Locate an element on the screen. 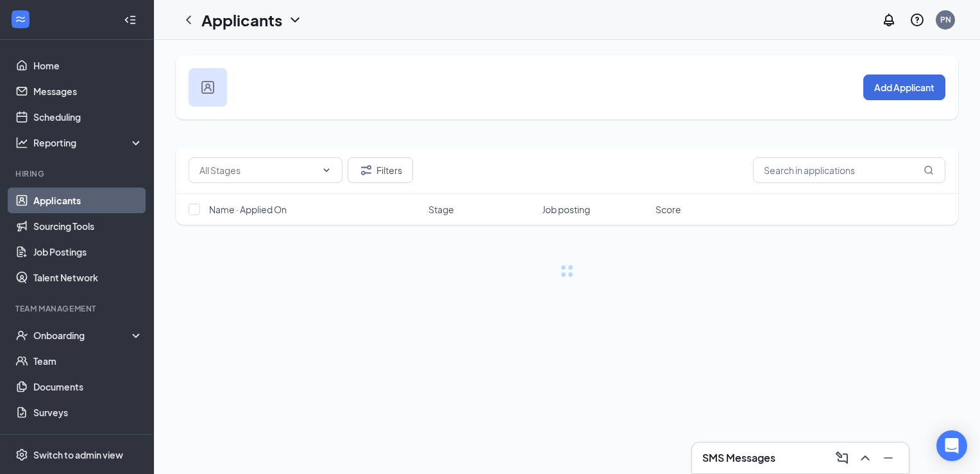  a: Applicants is located at coordinates (88, 200).